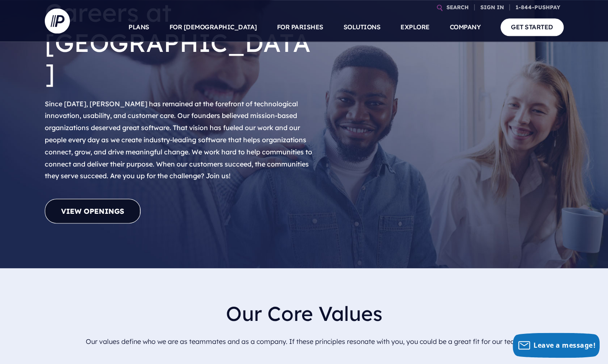 The height and width of the screenshot is (364, 608). What do you see at coordinates (465, 27) in the screenshot?
I see `a: COMPANY` at bounding box center [465, 27].